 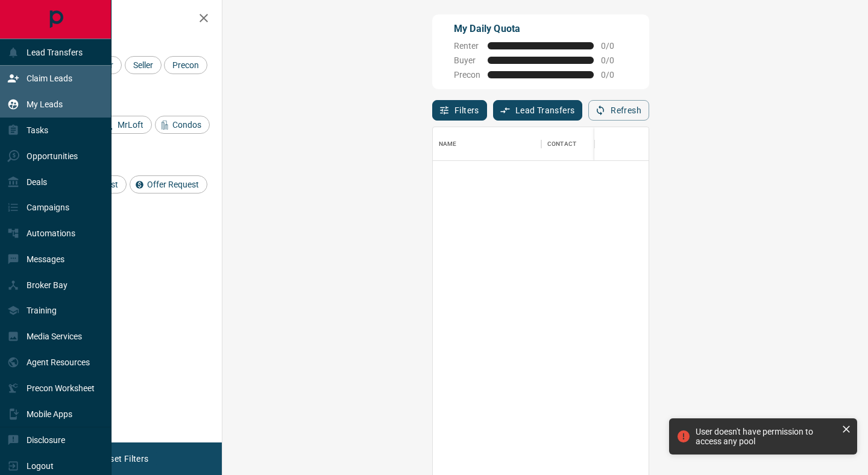 What do you see at coordinates (467, 60) in the screenshot?
I see `span: Buyer` at bounding box center [467, 60].